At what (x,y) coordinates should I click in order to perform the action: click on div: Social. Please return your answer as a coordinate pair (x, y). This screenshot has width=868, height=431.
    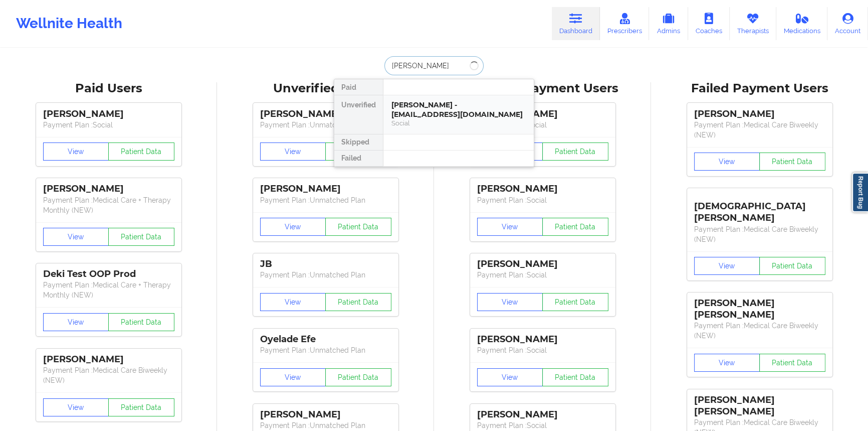
    Looking at the image, I should click on (458, 123).